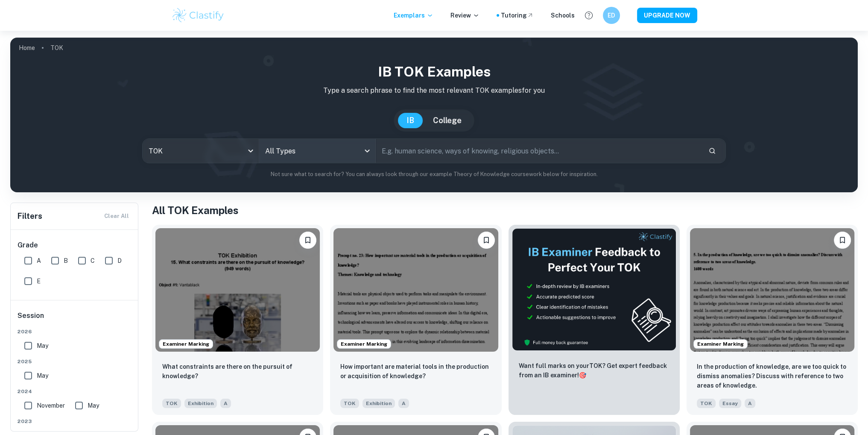  Describe the element at coordinates (75, 421) in the screenshot. I see `span: 2023` at that location.